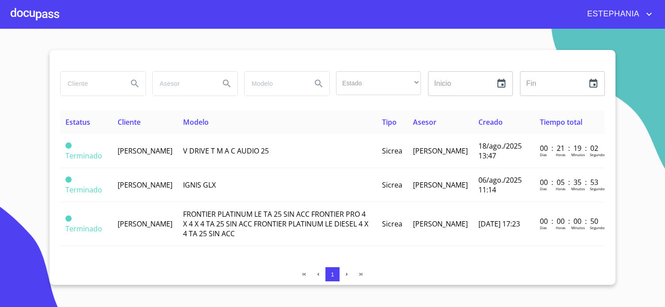 This screenshot has width=665, height=307. Describe the element at coordinates (226, 151) in the screenshot. I see `span: V DRIVE T M A C AUDIO 25` at that location.